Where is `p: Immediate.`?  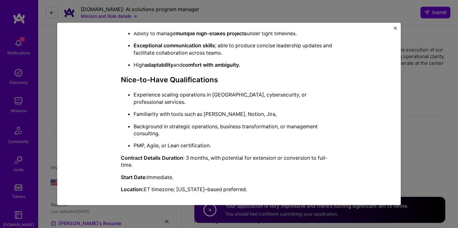
p: Immediate. is located at coordinates (229, 177).